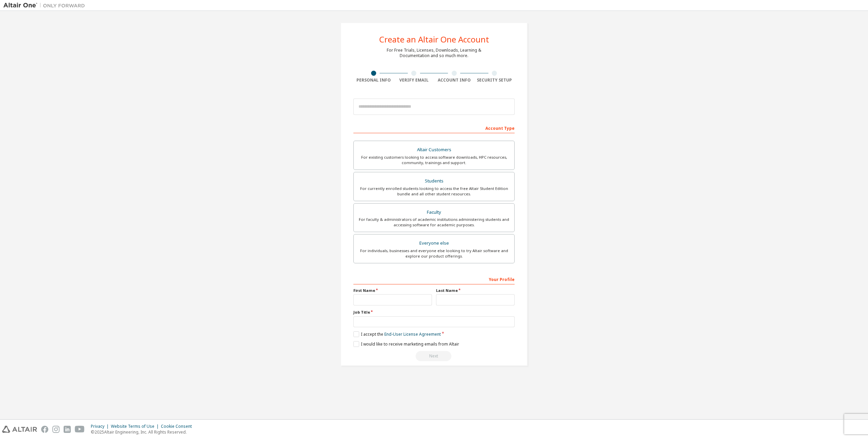 This screenshot has width=868, height=439. Describe the element at coordinates (434, 279) in the screenshot. I see `div: Your Profile` at that location.